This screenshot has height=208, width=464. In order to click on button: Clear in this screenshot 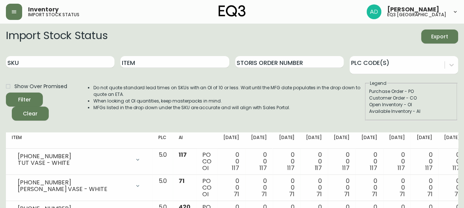, I will do `click(30, 114)`.